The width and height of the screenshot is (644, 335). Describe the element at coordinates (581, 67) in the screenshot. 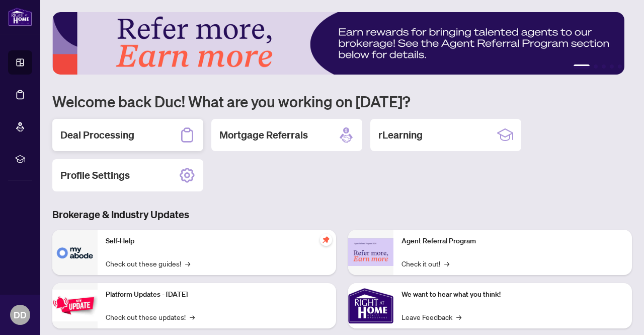

I see `button: 1` at that location.